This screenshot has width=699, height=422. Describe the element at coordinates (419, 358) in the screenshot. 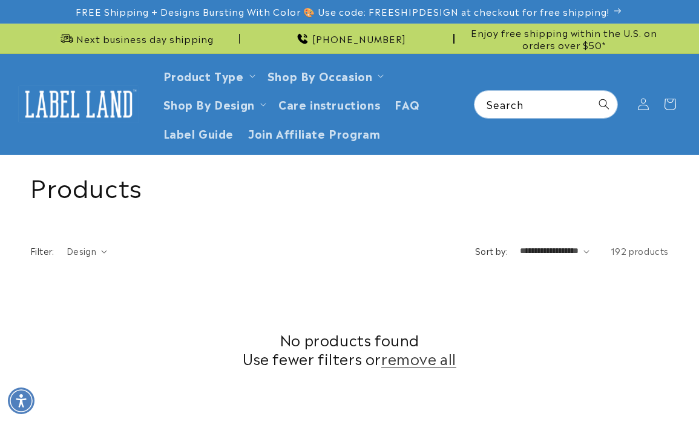

I see `a: remove all` at that location.